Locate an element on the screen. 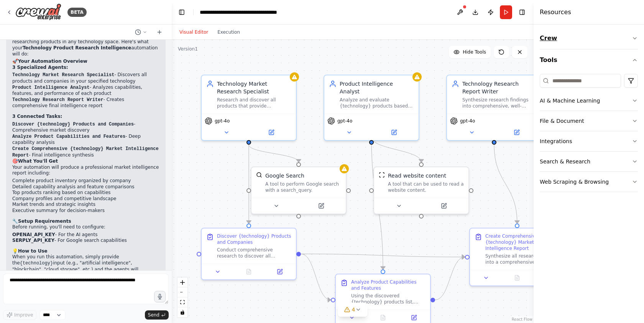  button: fit view is located at coordinates (183, 302).